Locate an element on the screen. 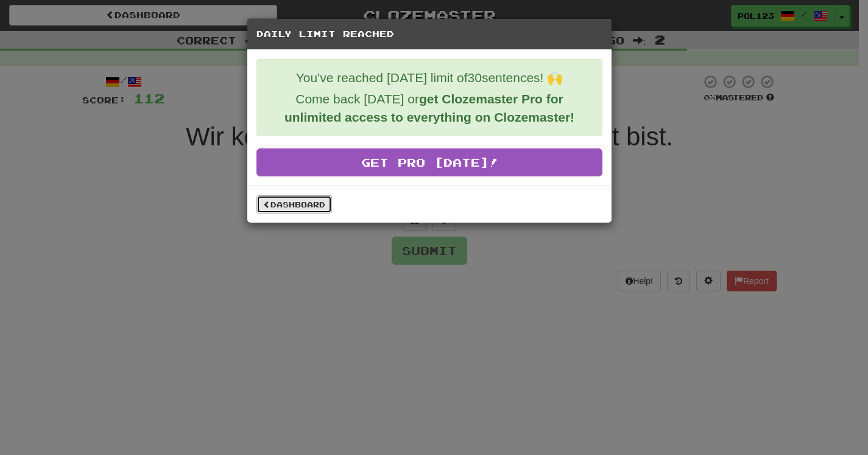  a: Dashboard is located at coordinates (294, 204).